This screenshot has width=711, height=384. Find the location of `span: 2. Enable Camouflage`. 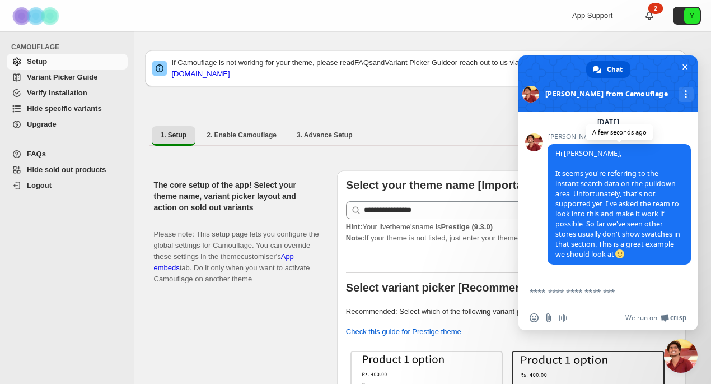

span: 2. Enable Camouflage is located at coordinates (241, 135).